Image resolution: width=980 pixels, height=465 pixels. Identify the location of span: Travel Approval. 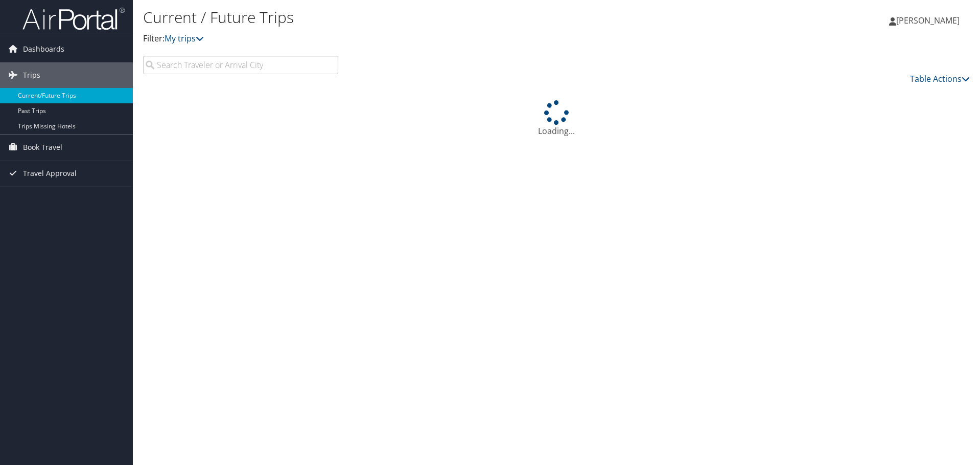
(50, 173).